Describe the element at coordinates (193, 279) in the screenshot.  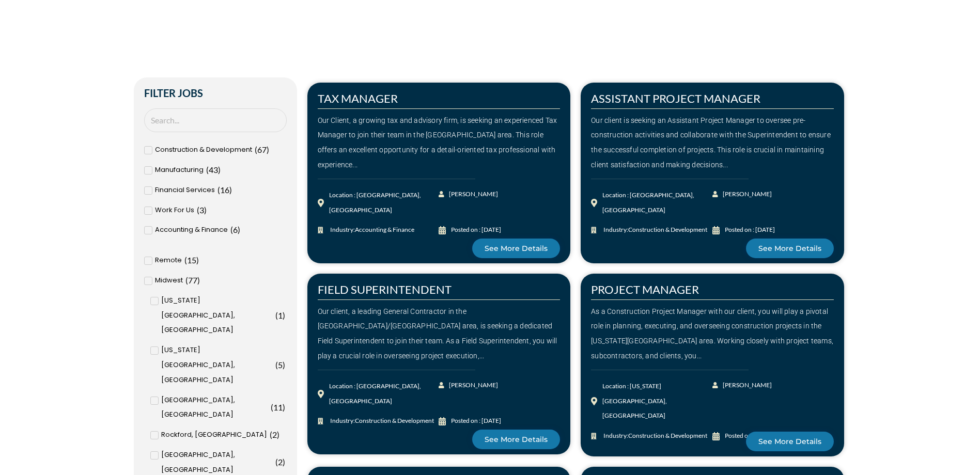
I see `span: 77` at that location.